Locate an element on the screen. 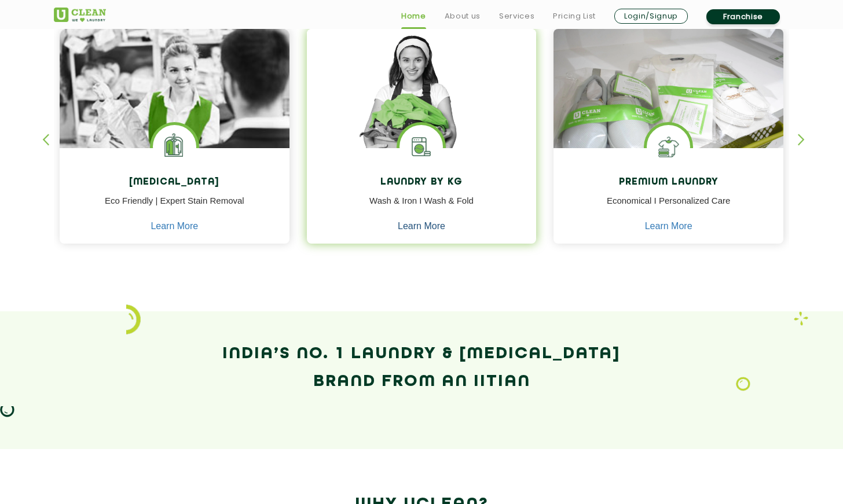 The height and width of the screenshot is (504, 843). a: Login/Signup is located at coordinates (651, 16).